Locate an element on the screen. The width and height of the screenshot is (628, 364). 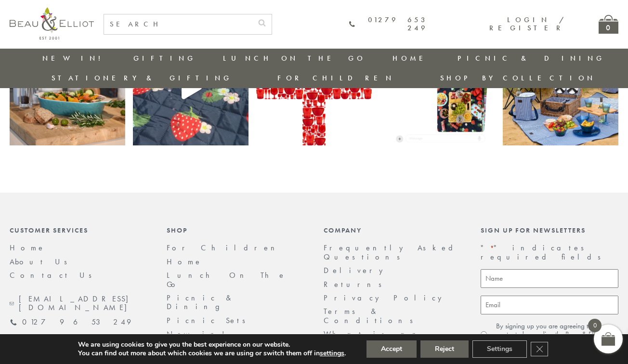
a: Stationery & Gifting is located at coordinates (141, 78).